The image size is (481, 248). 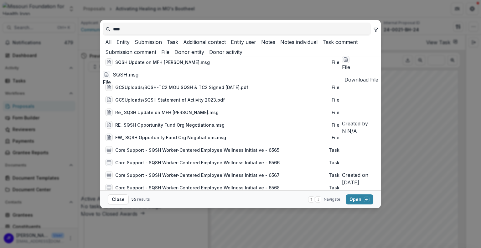 I want to click on button: Task, so click(x=171, y=42).